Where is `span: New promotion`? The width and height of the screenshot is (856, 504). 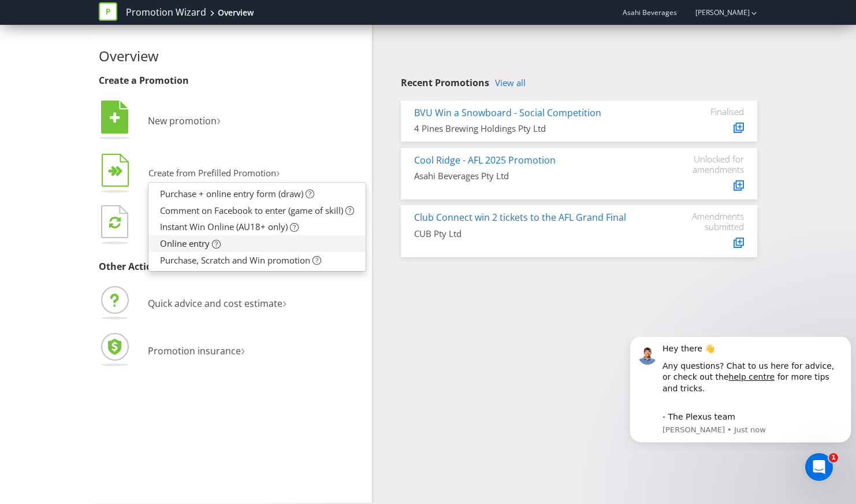
span: New promotion is located at coordinates (182, 121).